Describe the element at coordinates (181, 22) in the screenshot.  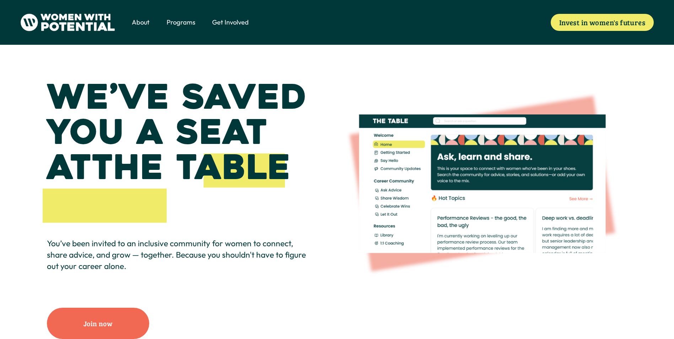
I see `span: Programs` at that location.